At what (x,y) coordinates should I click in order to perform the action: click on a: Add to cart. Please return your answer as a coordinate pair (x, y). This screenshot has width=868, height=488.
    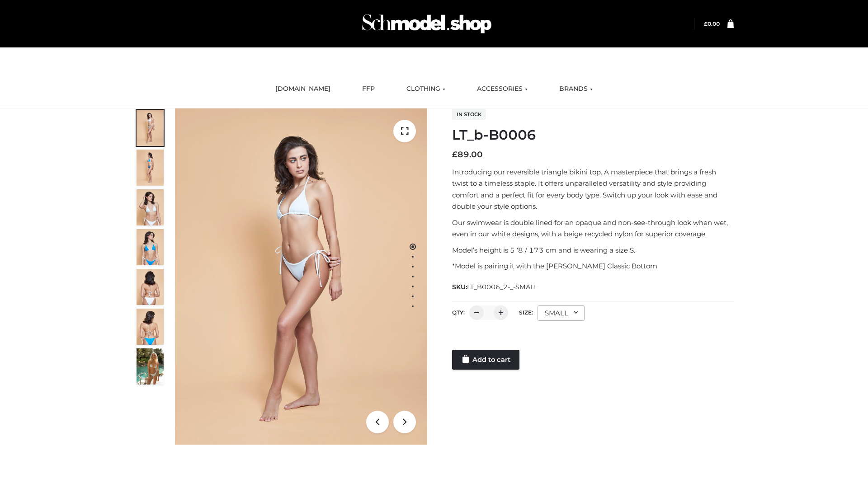
    Looking at the image, I should click on (485, 360).